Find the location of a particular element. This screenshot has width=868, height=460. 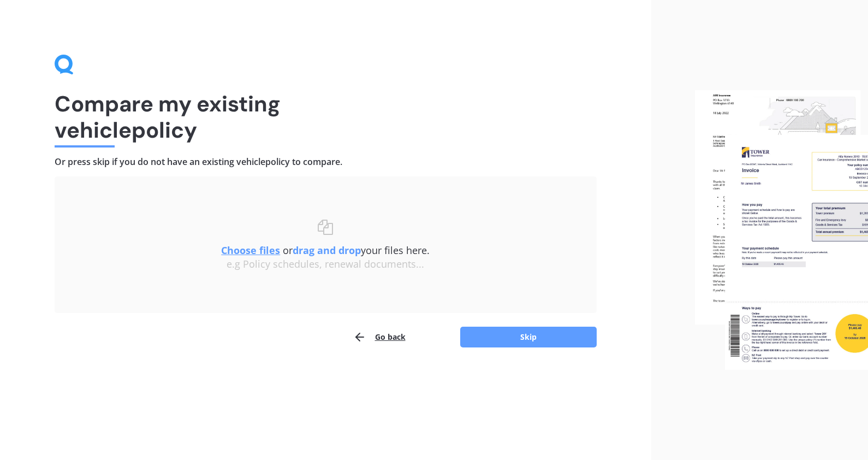

h1: Compare my existing vehicle policy is located at coordinates (326, 117).